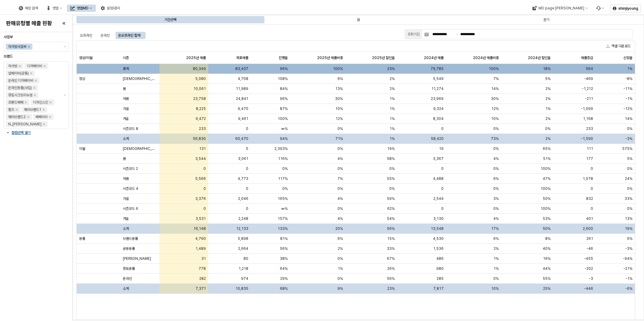  Describe the element at coordinates (391, 179) in the screenshot. I see `span: 55%` at that location.